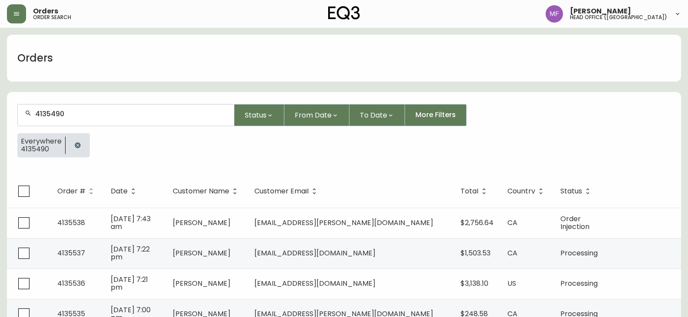  What do you see at coordinates (313, 115) in the screenshot?
I see `span: From Date` at bounding box center [313, 115].